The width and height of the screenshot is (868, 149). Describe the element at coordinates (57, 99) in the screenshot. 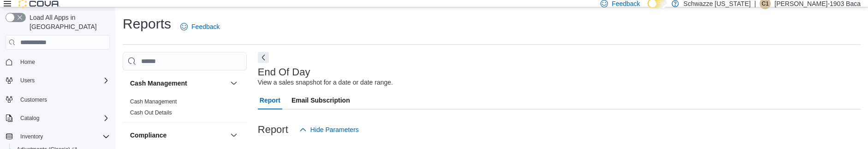

I see `button: Customers` at that location.